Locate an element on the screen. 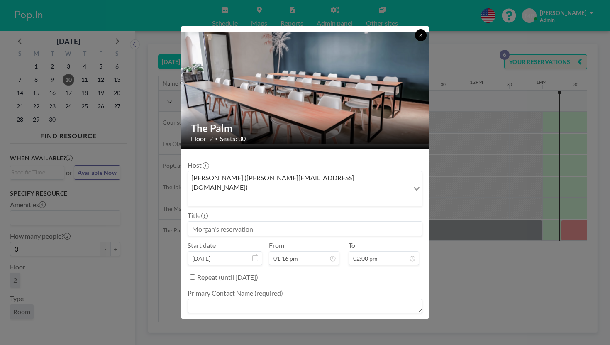 Image resolution: width=610 pixels, height=345 pixels. span: Floor: 2 is located at coordinates (202, 139).